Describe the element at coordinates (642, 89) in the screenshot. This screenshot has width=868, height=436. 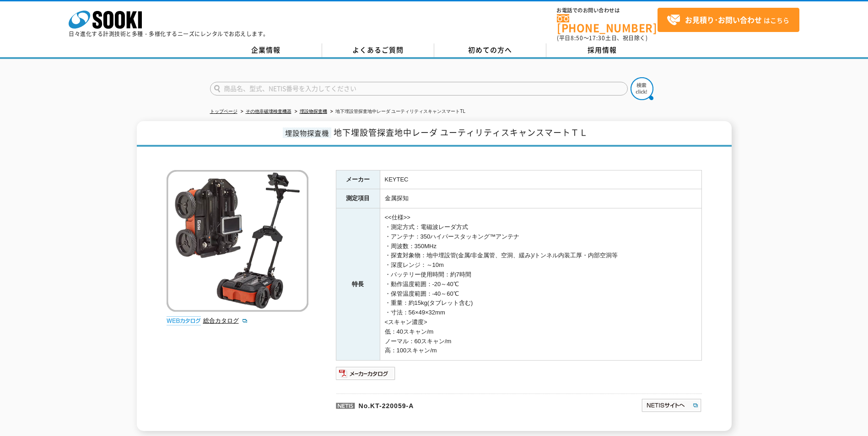
I see `img: btn_search.png` at that location.